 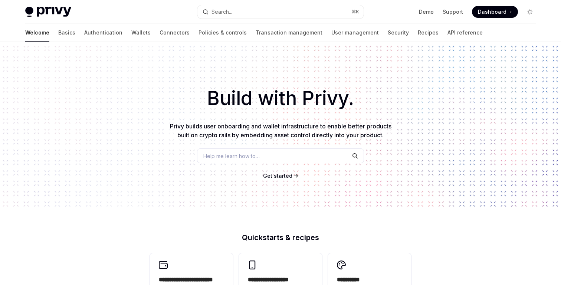 I want to click on img: light logo, so click(x=48, y=12).